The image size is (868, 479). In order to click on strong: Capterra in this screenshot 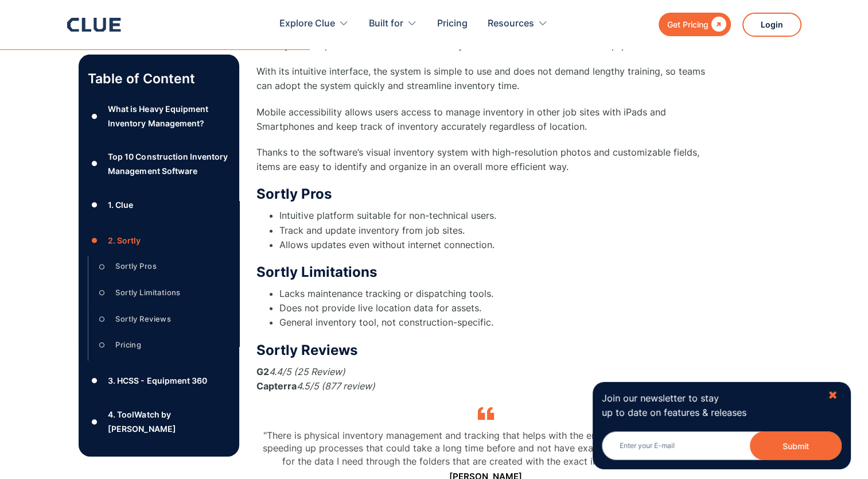, I will do `click(277, 386)`.